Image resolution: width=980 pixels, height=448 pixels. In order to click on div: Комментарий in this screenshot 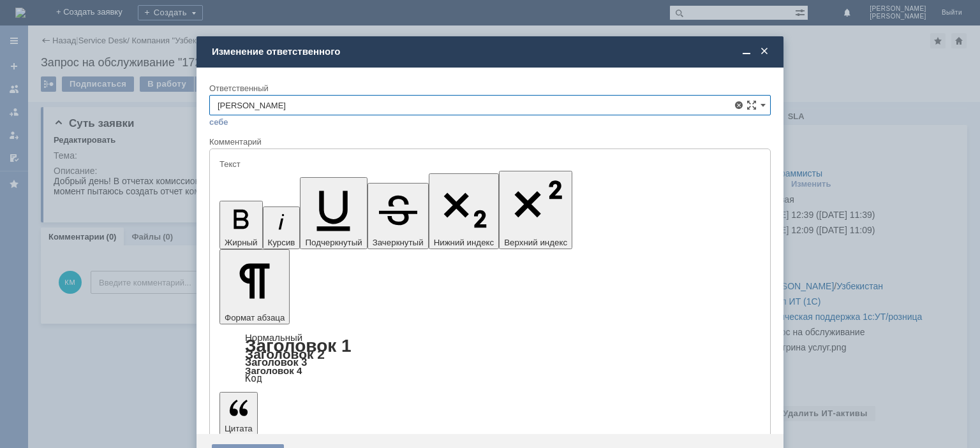, I will do `click(490, 142)`.